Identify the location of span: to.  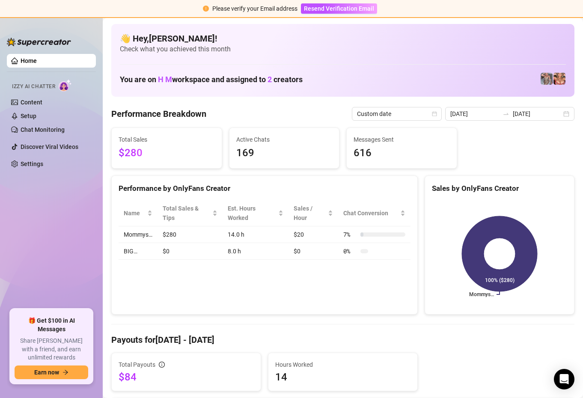
(506, 114).